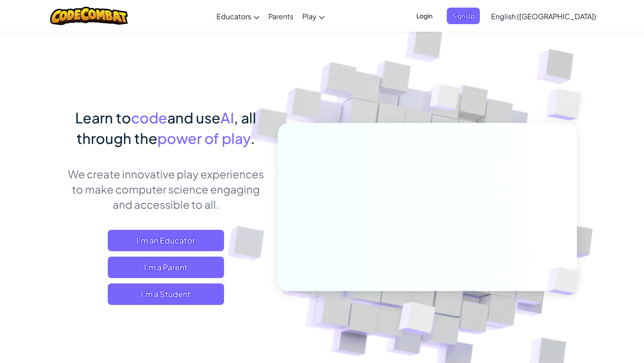  Describe the element at coordinates (166, 267) in the screenshot. I see `span: I'm a Parent` at that location.